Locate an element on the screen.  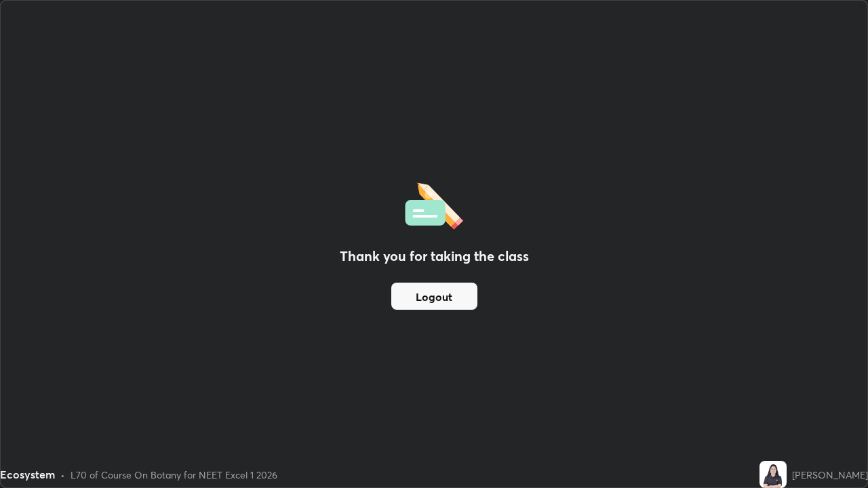
img: 91080bc3087a45ab988158e58c9db337.jpg is located at coordinates (773, 474).